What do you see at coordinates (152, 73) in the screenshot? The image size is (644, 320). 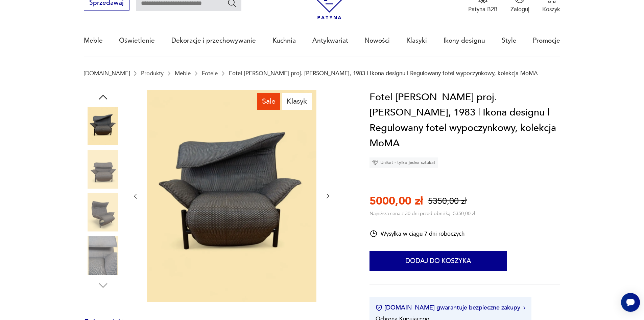 I see `a: Produkty` at bounding box center [152, 73].